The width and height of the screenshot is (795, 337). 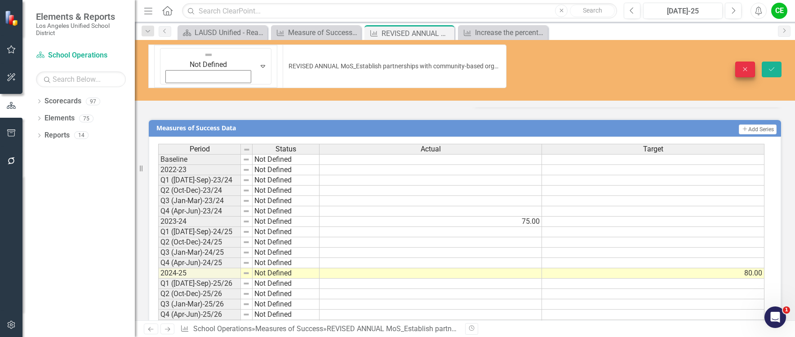 I want to click on a: Measures of Success, so click(x=289, y=329).